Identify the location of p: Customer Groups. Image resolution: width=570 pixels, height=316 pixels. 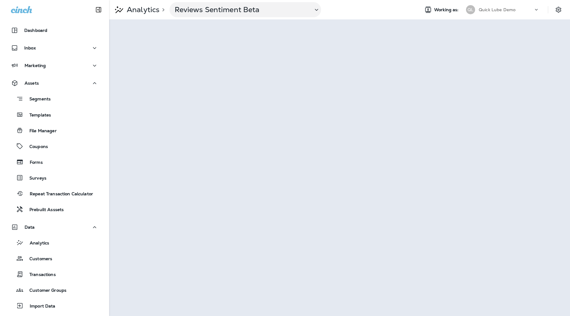
(45, 290).